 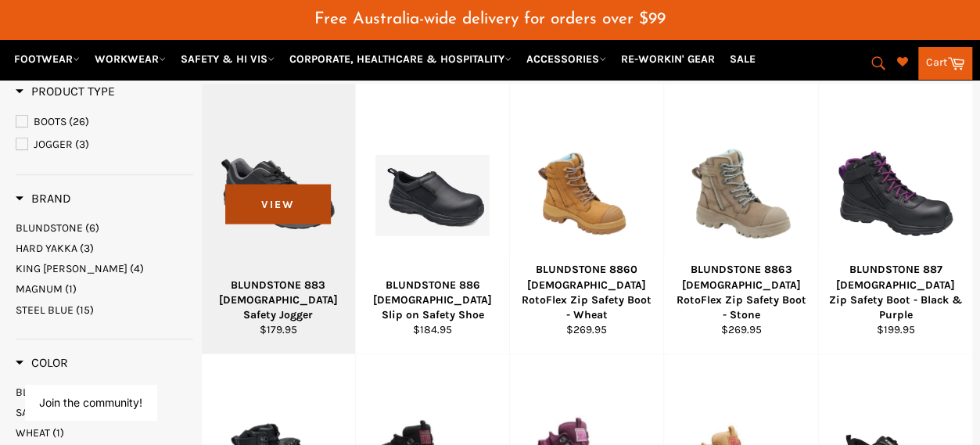 I want to click on a: BLACK, so click(x=104, y=392).